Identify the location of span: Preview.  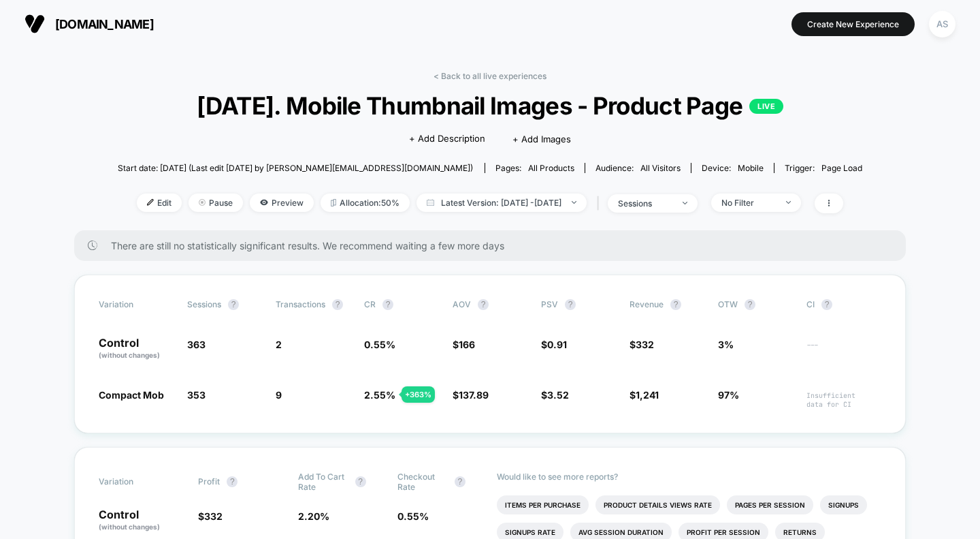
(282, 202).